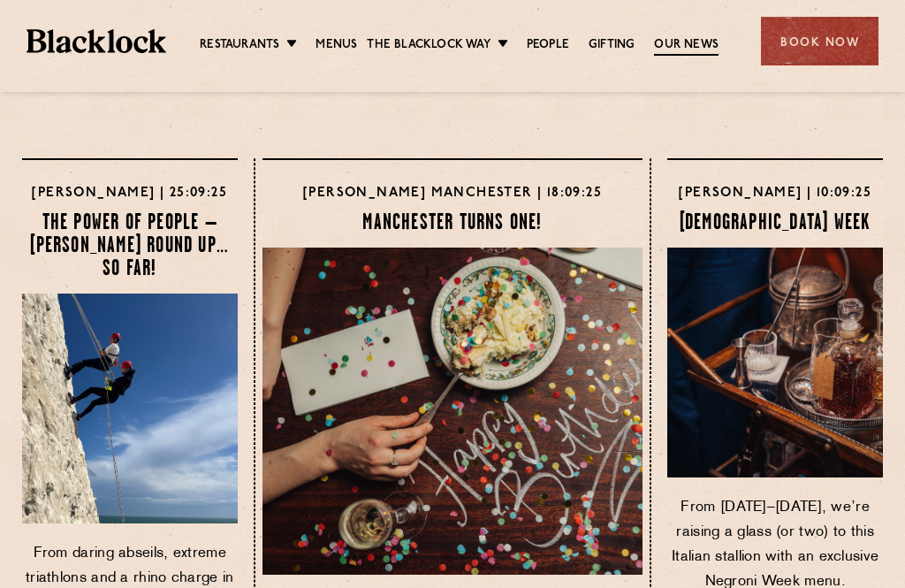 Image resolution: width=905 pixels, height=588 pixels. What do you see at coordinates (428, 45) in the screenshot?
I see `a: The Blacklock Way` at bounding box center [428, 45].